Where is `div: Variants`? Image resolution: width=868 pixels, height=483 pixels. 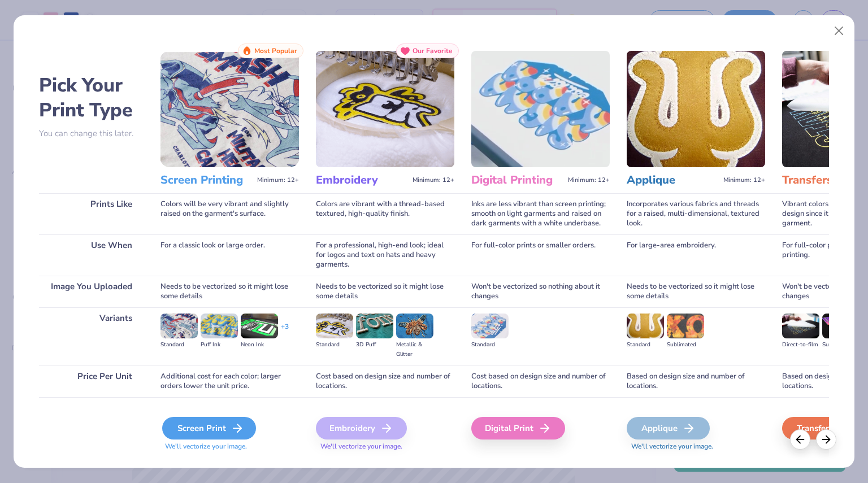 div: Variants is located at coordinates (91, 336).